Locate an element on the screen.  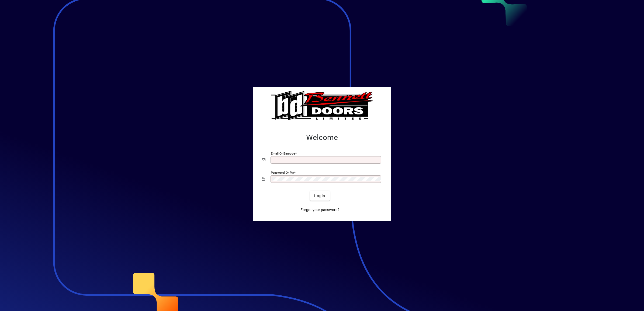
span: Forgot your password? is located at coordinates (320, 209).